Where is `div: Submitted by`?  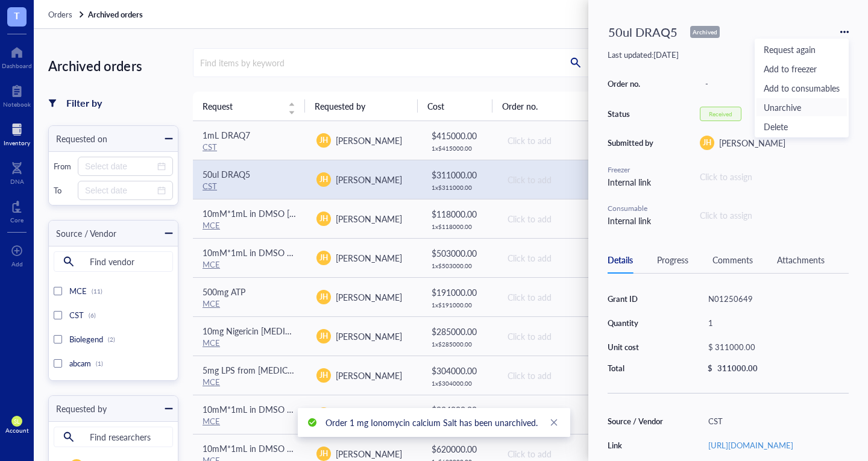
div: Submitted by is located at coordinates (632, 143).